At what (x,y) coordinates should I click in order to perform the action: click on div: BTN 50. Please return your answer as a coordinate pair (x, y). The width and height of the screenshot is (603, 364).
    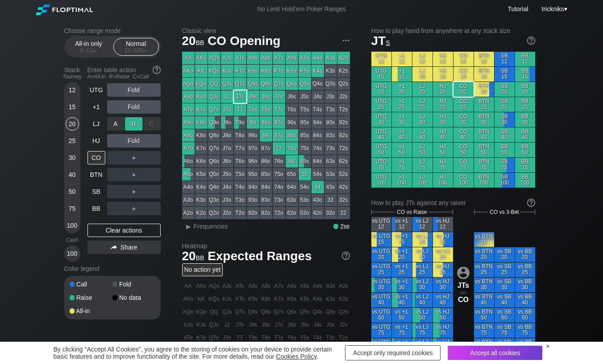
    Looking at the image, I should click on (484, 150).